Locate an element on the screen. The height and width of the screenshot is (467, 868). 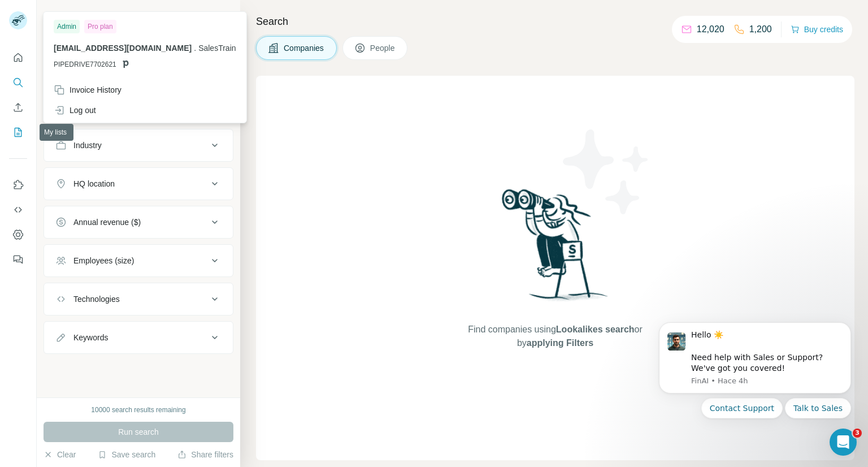
div: Hello ☀️ ​ Need help with Sales or Support? We've got you covered! is located at coordinates (125, 43).